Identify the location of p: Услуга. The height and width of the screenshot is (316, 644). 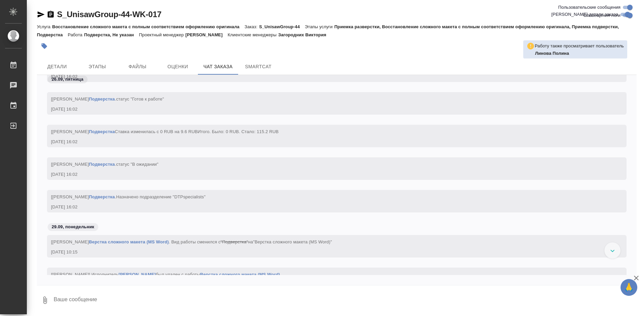
(44, 27).